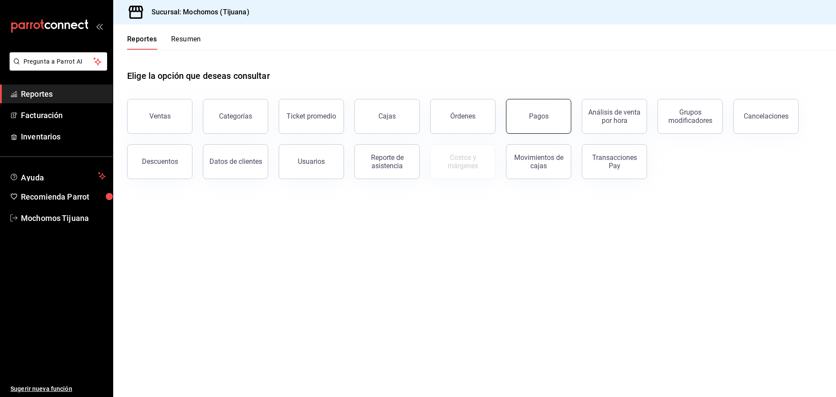 This screenshot has height=397, width=836. I want to click on div: Reporte de asistencia, so click(387, 161).